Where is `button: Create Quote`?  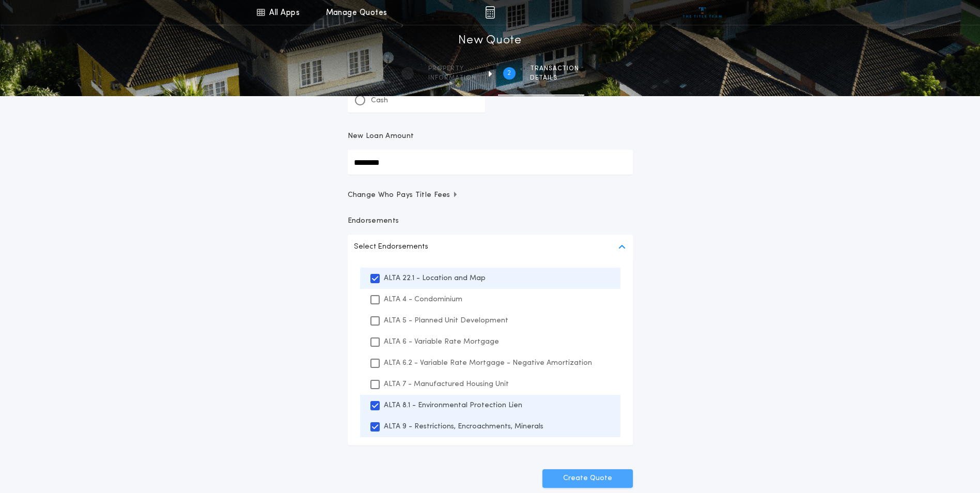 button: Create Quote is located at coordinates (587, 478).